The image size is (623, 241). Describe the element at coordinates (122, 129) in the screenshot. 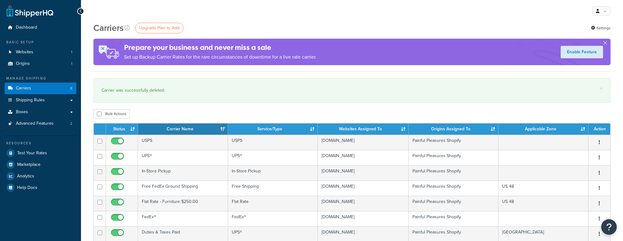

I see `th: Status: activate to sort column ascending` at that location.